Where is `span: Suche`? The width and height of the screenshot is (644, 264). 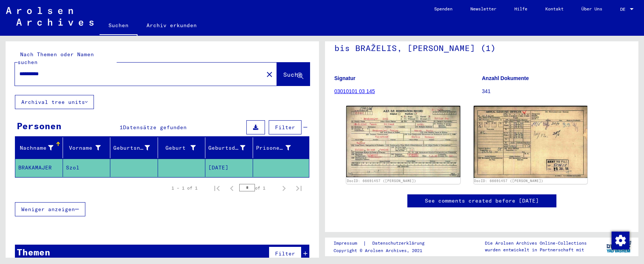
span: Suche is located at coordinates (292, 75).